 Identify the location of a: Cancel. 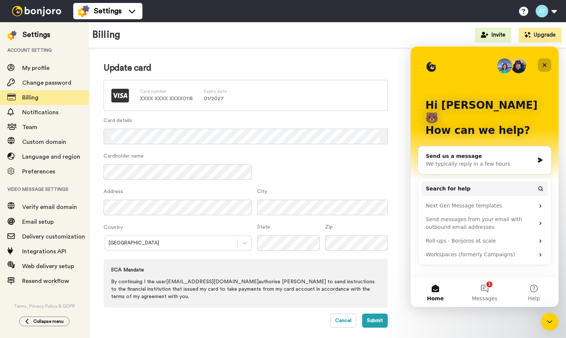
(346, 320).